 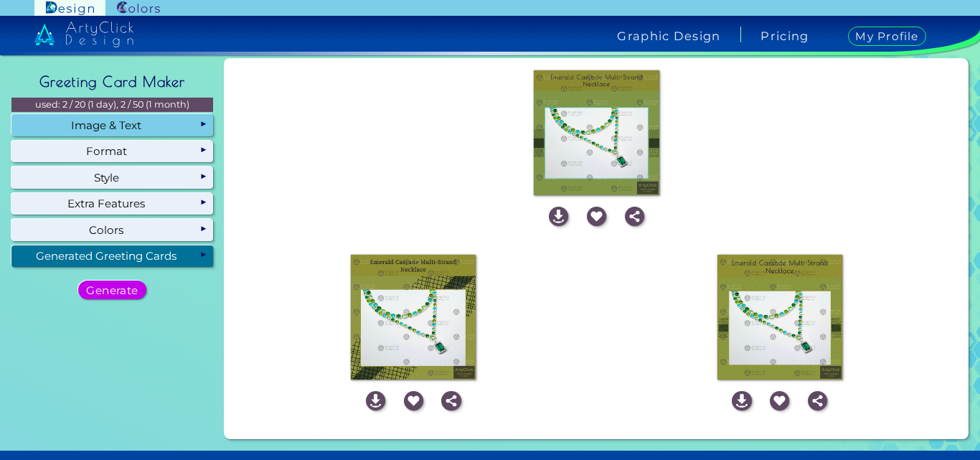 What do you see at coordinates (669, 36) in the screenshot?
I see `h4: Graphic Design` at bounding box center [669, 36].